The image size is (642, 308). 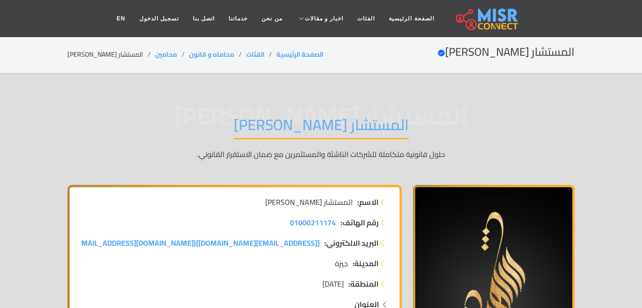 What do you see at coordinates (320, 19) in the screenshot?
I see `a: اخبار و مقالات` at bounding box center [320, 19].